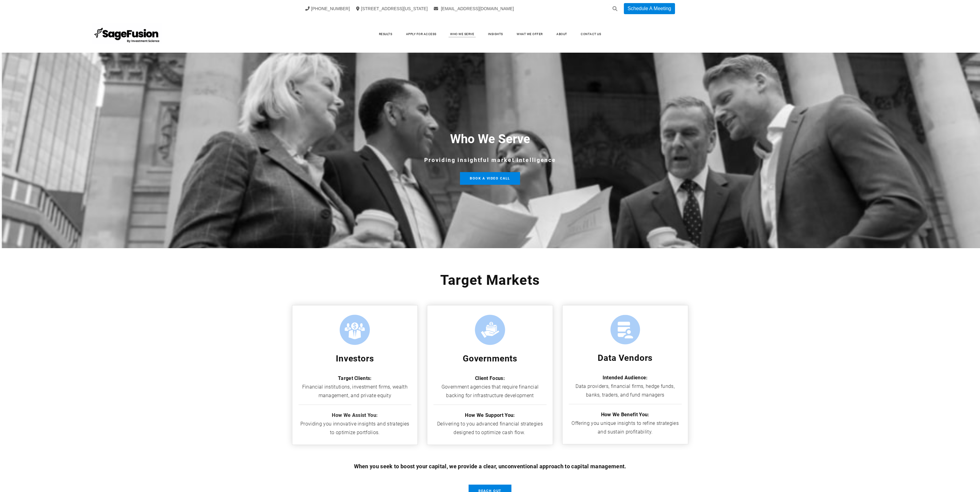 This screenshot has height=492, width=980. I want to click on h2: Target Markets, so click(490, 280).